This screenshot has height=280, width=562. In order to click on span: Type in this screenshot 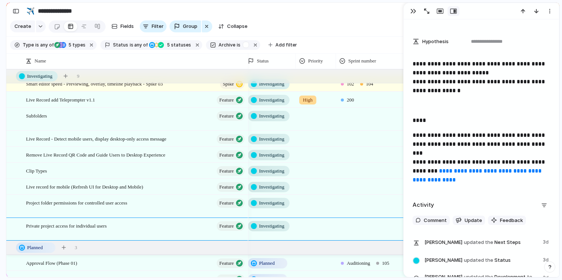, I will do `click(28, 45)`.